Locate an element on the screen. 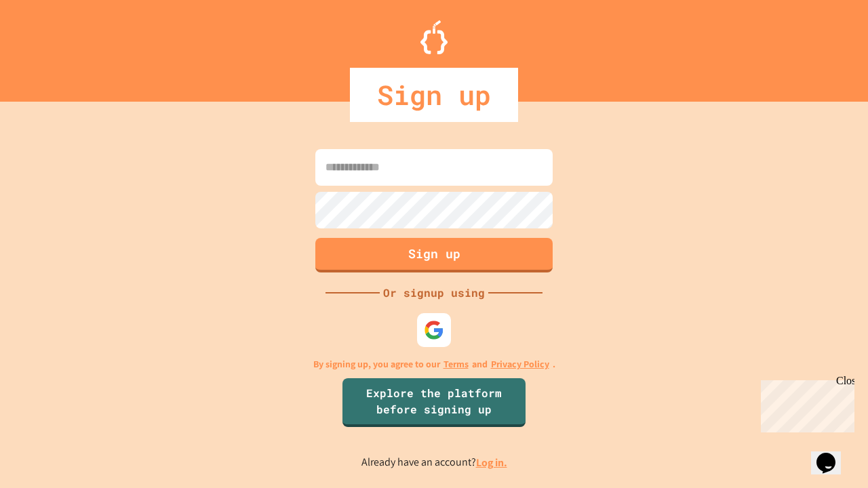 This screenshot has height=488, width=868. p: Already have an account? is located at coordinates (434, 463).